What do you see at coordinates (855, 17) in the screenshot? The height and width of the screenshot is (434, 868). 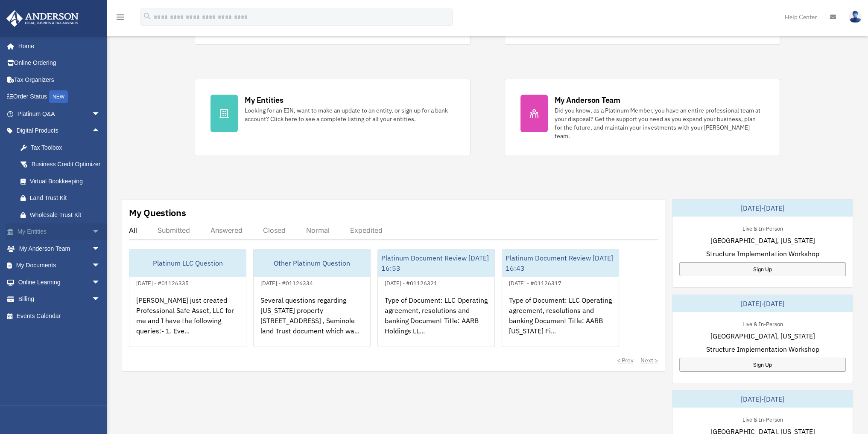 I see `img: User Pic` at bounding box center [855, 17].